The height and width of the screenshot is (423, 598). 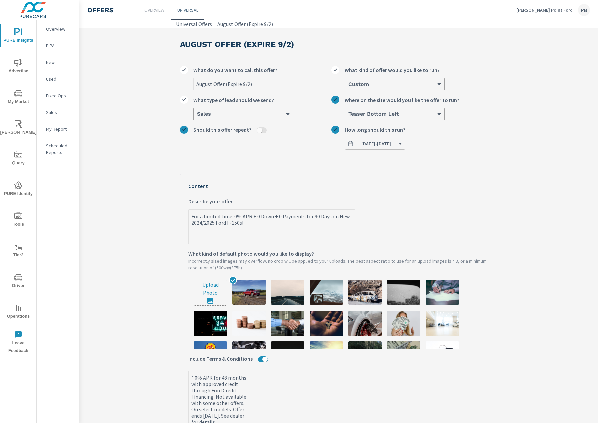 I want to click on button: How long should this run?, so click(x=375, y=144).